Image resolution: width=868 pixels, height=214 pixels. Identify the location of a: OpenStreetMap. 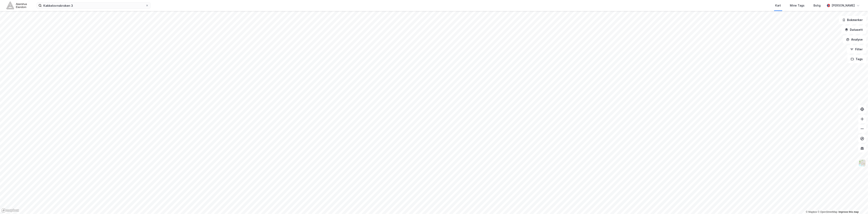
(828, 212).